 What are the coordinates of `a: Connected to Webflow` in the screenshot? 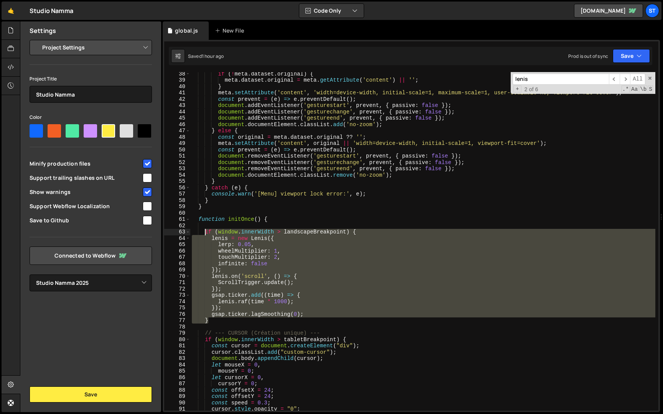 It's located at (91, 256).